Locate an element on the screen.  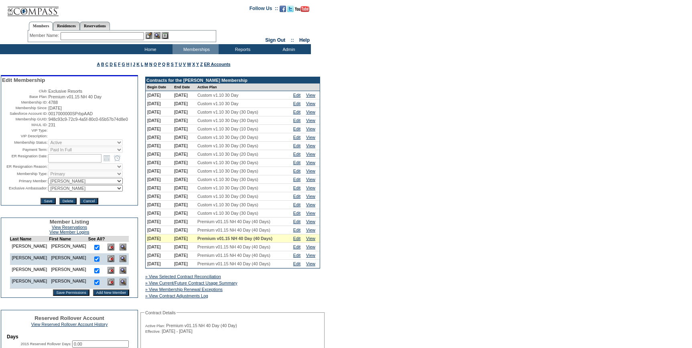
td: Club: is located at coordinates (24, 91).